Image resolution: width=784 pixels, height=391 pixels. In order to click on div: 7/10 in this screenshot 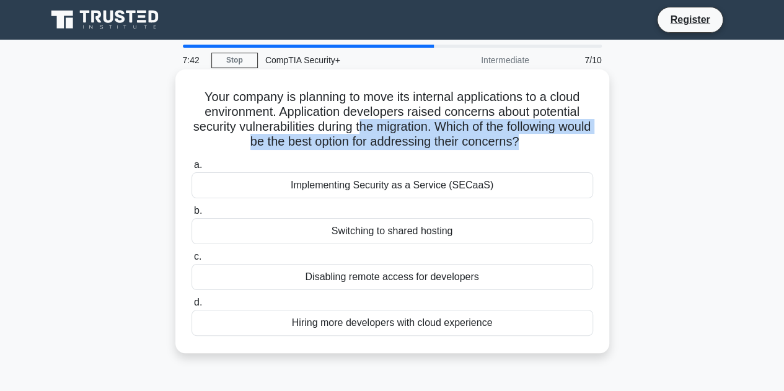, I will do `click(573, 60)`.